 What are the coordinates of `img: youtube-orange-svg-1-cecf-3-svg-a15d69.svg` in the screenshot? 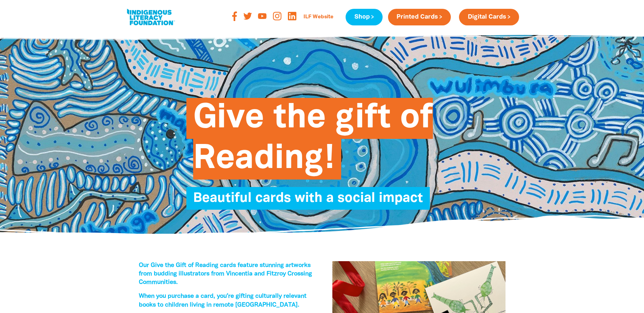 It's located at (262, 16).